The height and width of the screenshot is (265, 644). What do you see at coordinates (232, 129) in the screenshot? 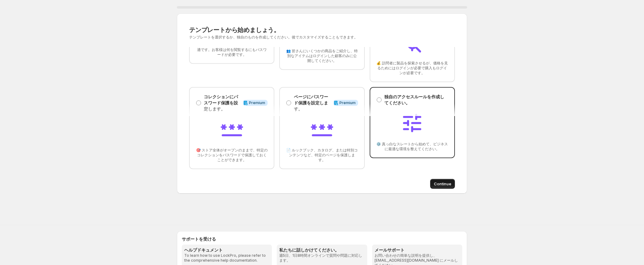
I see `img: Password-protect collections` at bounding box center [232, 129].